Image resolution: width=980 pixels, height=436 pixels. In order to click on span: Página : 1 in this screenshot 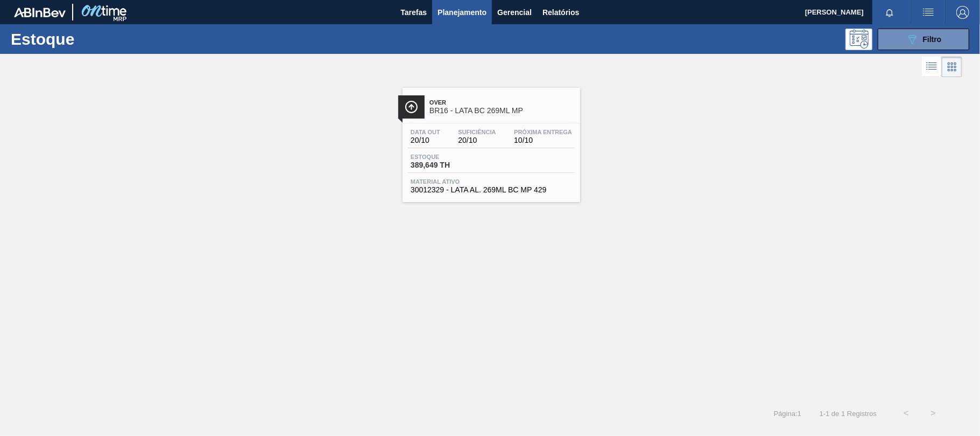, I will do `click(788, 413)`.